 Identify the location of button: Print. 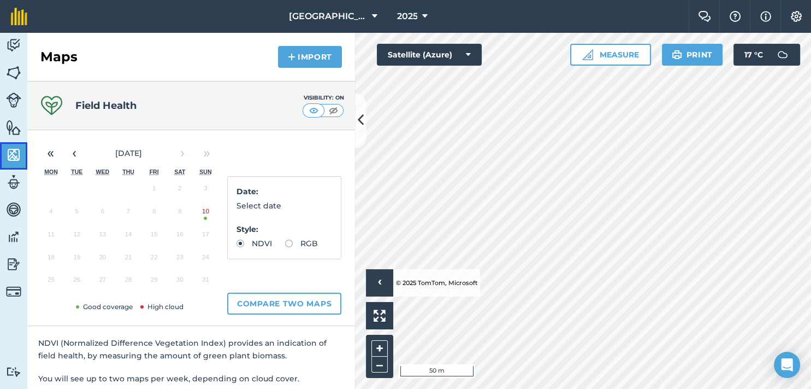
(693, 55).